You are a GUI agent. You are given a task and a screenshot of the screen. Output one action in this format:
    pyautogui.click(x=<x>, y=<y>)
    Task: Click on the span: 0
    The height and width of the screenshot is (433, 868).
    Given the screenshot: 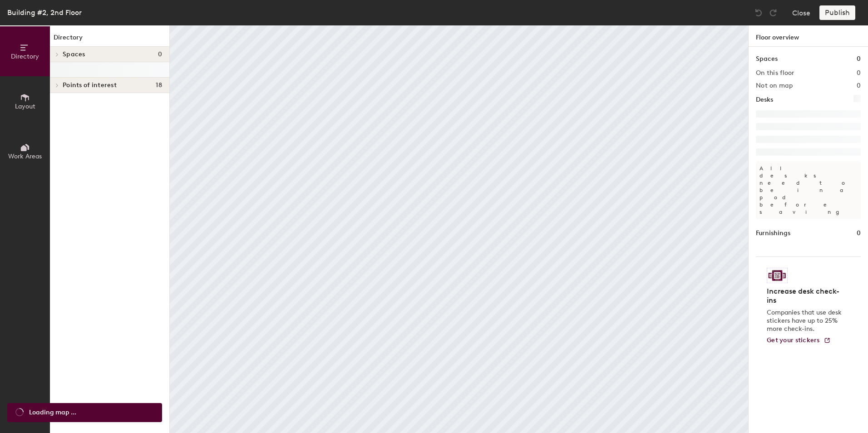 What is the action you would take?
    pyautogui.click(x=160, y=55)
    